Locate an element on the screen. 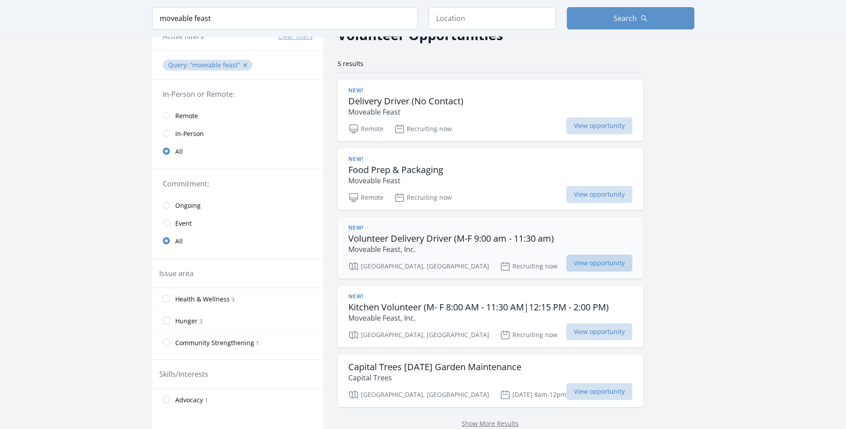  a: In-Person is located at coordinates (238, 133).